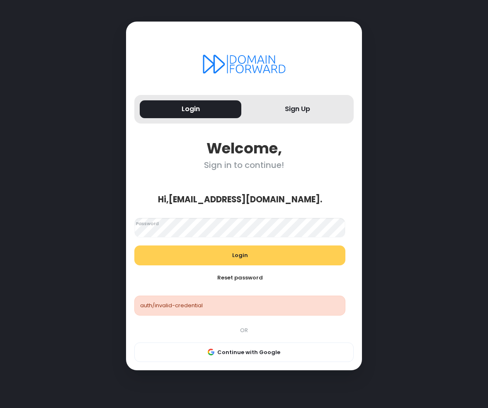  What do you see at coordinates (244, 165) in the screenshot?
I see `div: Sign in to continue!` at bounding box center [244, 165].